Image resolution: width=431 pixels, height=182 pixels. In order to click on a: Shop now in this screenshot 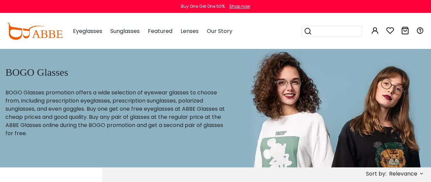, I will do `click(238, 6)`.